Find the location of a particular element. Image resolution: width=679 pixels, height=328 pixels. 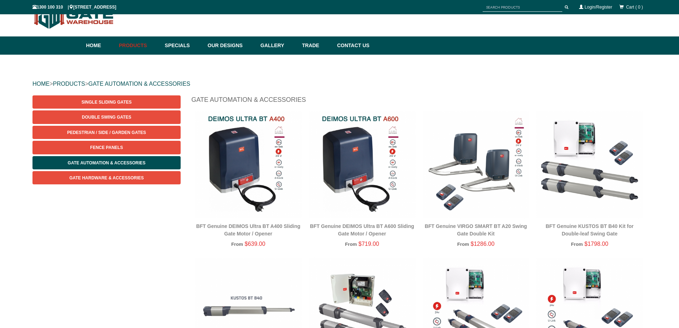

a: BFT Genuine VIRGO SMART BT A20 Swing Gate Double Kit is located at coordinates (476, 229).